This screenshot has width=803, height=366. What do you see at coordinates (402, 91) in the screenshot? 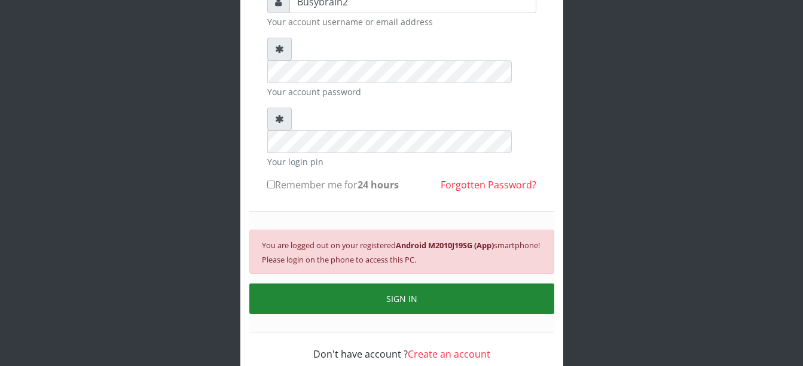
I see `small: Your account password` at bounding box center [402, 91].